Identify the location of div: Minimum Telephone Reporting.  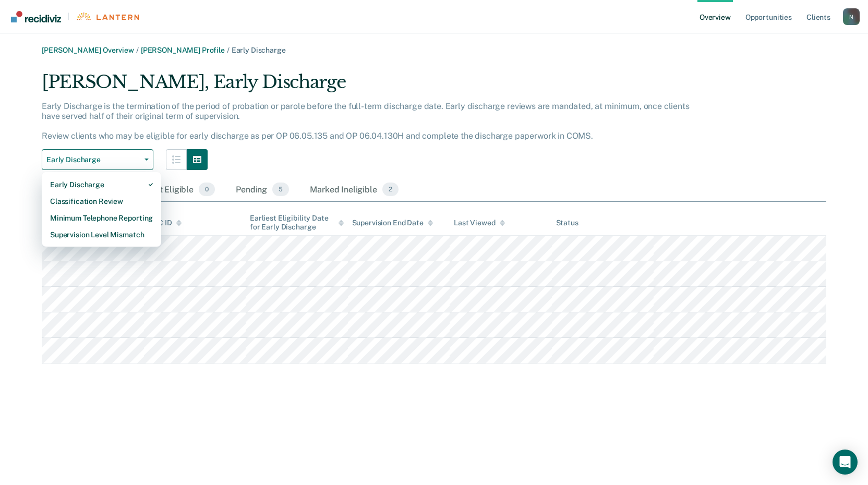
(101, 218).